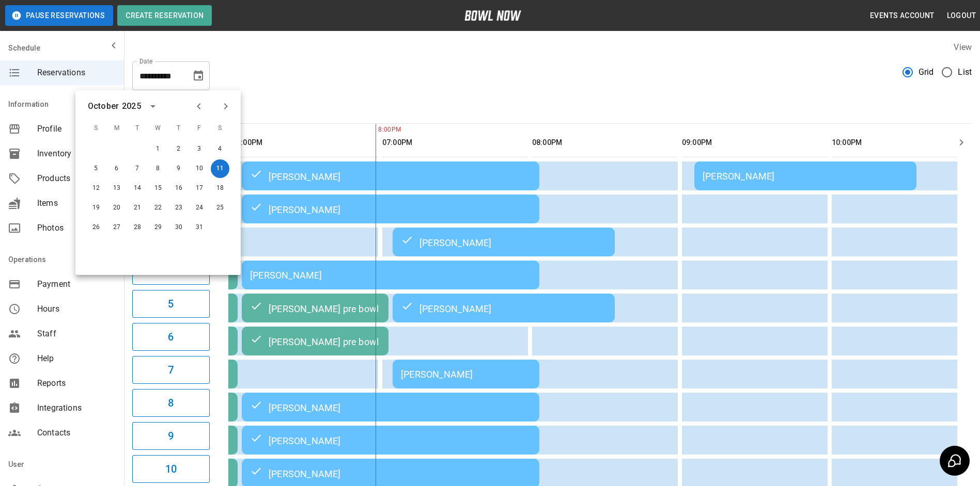 This screenshot has width=980, height=486. What do you see at coordinates (493, 16) in the screenshot?
I see `img: logo` at bounding box center [493, 16].